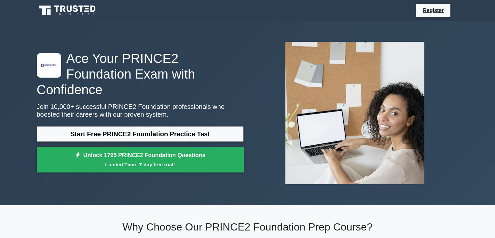 The height and width of the screenshot is (238, 495). What do you see at coordinates (140, 134) in the screenshot?
I see `a: Start Free PRINCE2 Foundation Practice Test` at bounding box center [140, 134].